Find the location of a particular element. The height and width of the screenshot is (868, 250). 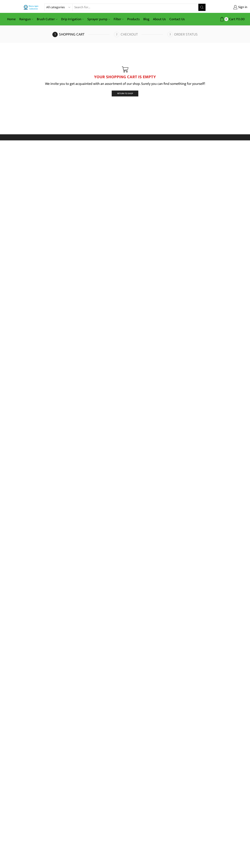

span: 0 is located at coordinates (226, 19).